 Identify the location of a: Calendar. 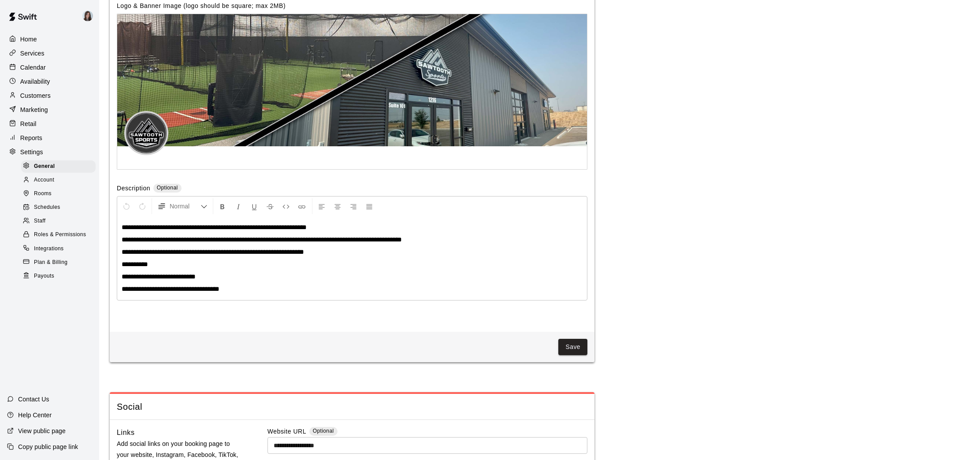
(49, 67).